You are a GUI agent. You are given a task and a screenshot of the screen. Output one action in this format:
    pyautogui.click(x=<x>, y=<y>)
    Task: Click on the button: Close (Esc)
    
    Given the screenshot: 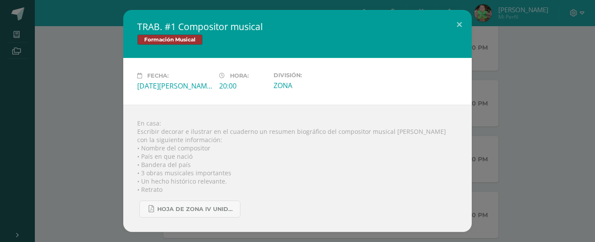 What is the action you would take?
    pyautogui.click(x=459, y=25)
    